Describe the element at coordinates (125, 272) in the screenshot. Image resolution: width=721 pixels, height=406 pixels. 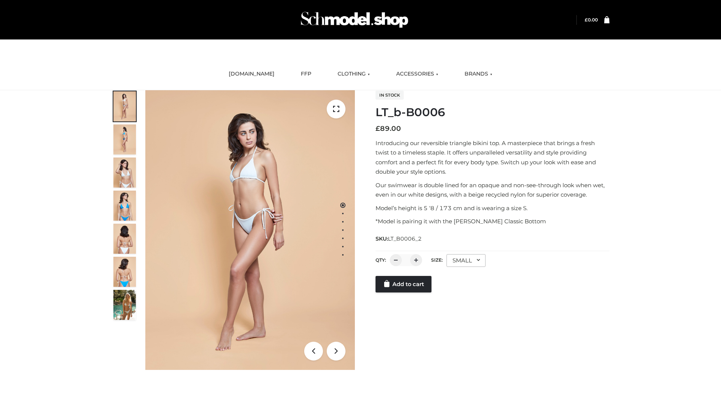
I see `img: ArielClassicBikiniTop_CloudNine_AzureSky_OW114ECO_8-scaled.jpg` at that location.